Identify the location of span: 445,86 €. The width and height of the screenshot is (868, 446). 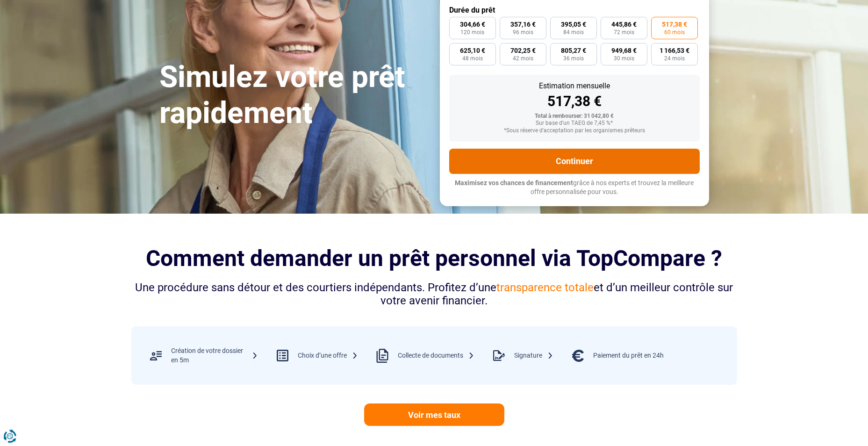
(624, 25).